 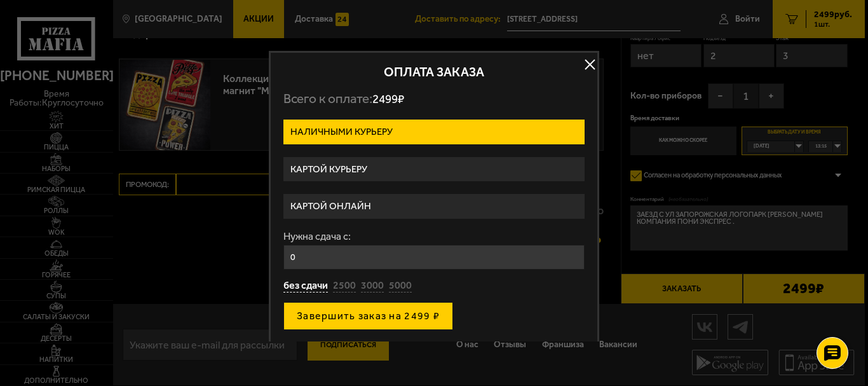 What do you see at coordinates (368, 316) in the screenshot?
I see `button: Завершить заказ на 2499 ₽` at bounding box center [368, 316].